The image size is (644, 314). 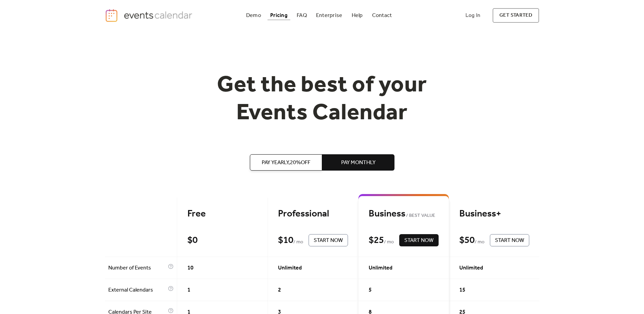 I want to click on span: 5, so click(x=370, y=290).